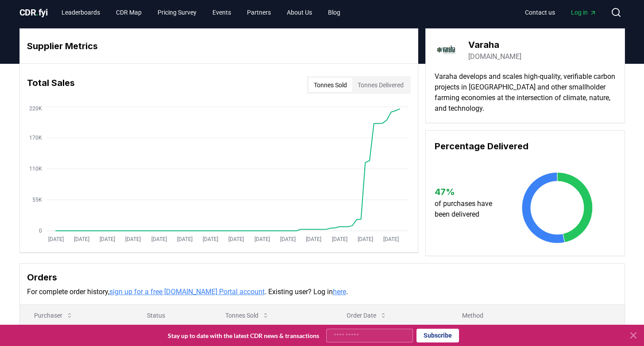  Describe the element at coordinates (380, 85) in the screenshot. I see `button: Tonnes Delivered` at that location.